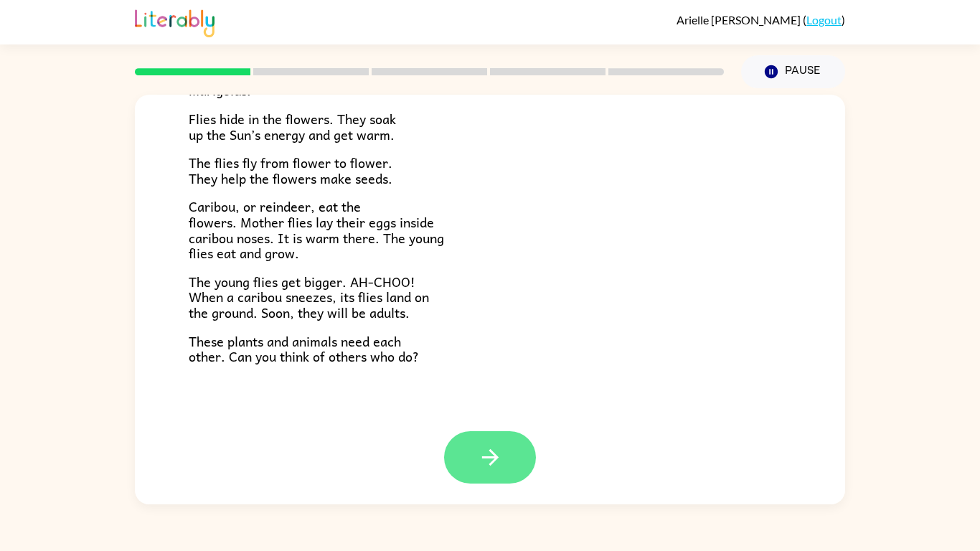  Describe the element at coordinates (174, 22) in the screenshot. I see `img: Literably` at that location.